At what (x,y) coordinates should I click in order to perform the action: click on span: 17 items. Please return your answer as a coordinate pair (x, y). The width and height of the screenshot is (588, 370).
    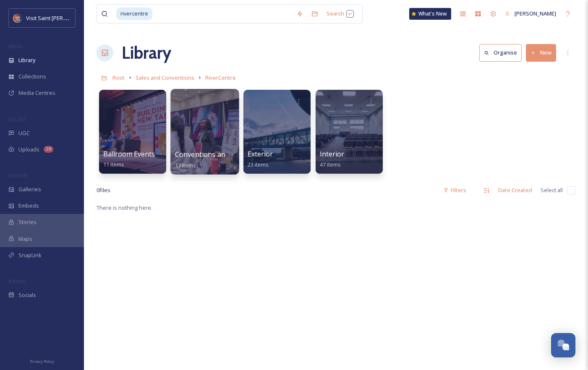
    Looking at the image, I should click on (186, 165).